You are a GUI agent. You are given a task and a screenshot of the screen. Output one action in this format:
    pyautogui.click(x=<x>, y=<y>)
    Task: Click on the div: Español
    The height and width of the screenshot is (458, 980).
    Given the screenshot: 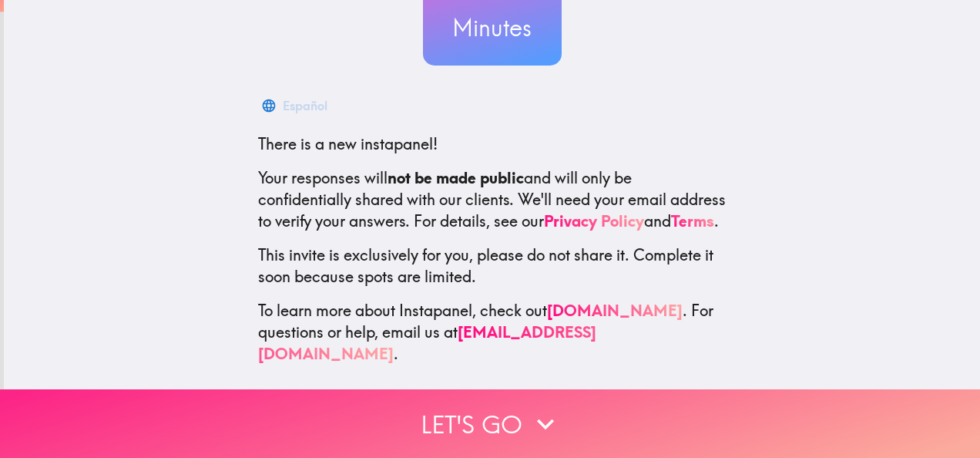 What is the action you would take?
    pyautogui.click(x=305, y=106)
    